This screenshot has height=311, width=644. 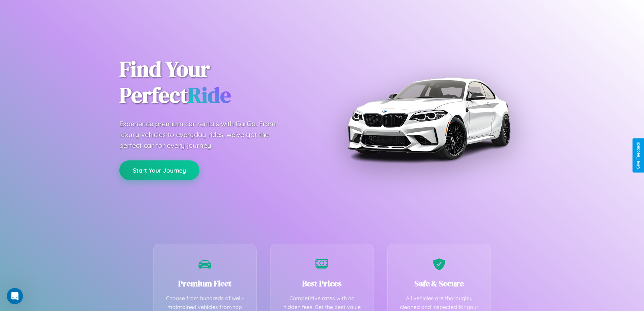 I want to click on h3: Safe & Secure, so click(x=439, y=283).